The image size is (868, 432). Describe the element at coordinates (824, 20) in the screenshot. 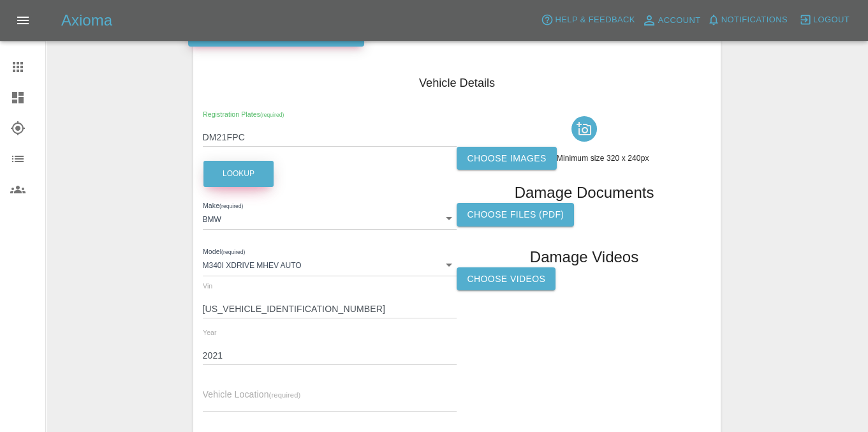

I see `button: Logout` at that location.